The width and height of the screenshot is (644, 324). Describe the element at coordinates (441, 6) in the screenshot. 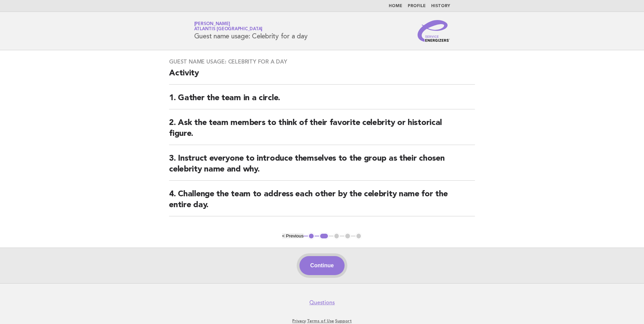

I see `a: History` at that location.